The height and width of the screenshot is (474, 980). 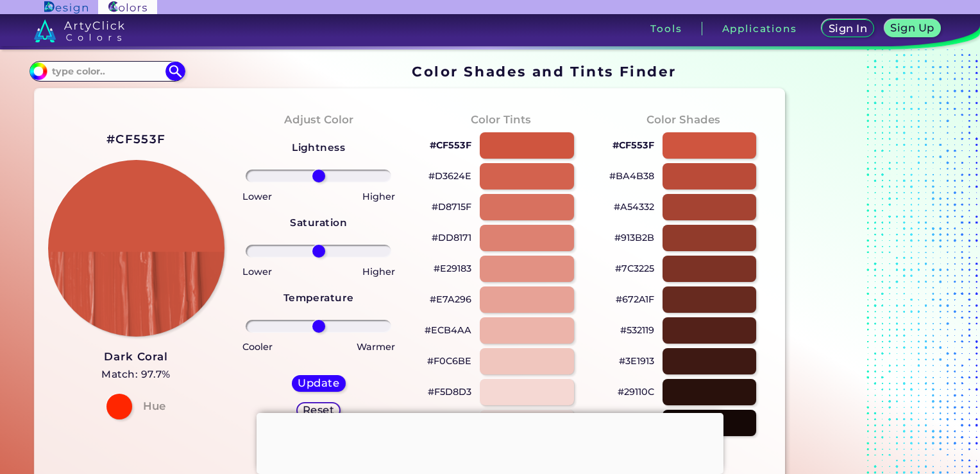 I want to click on a: Sign Up, so click(x=913, y=28).